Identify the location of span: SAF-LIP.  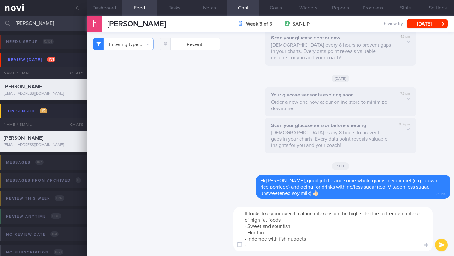
(301, 24).